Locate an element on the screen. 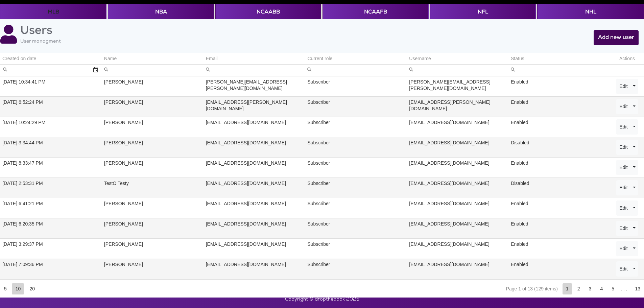  td: Column Username is located at coordinates (458, 59).